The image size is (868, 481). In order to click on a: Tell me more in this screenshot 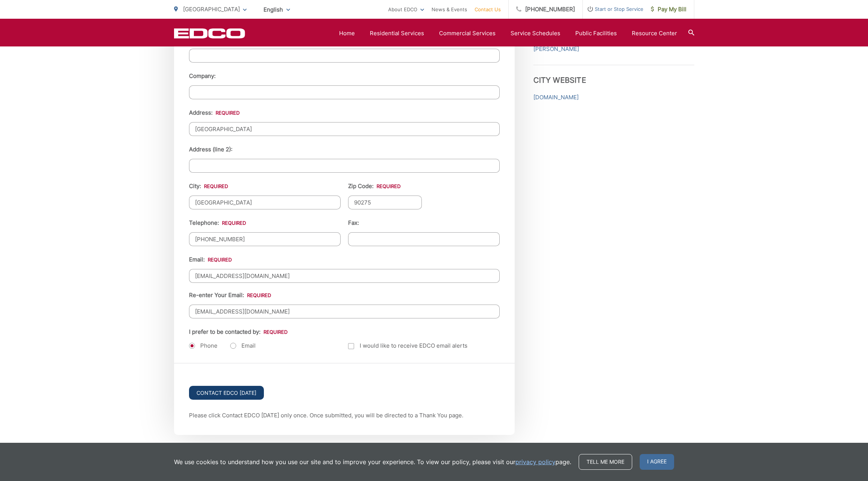, I will do `click(605, 462)`.